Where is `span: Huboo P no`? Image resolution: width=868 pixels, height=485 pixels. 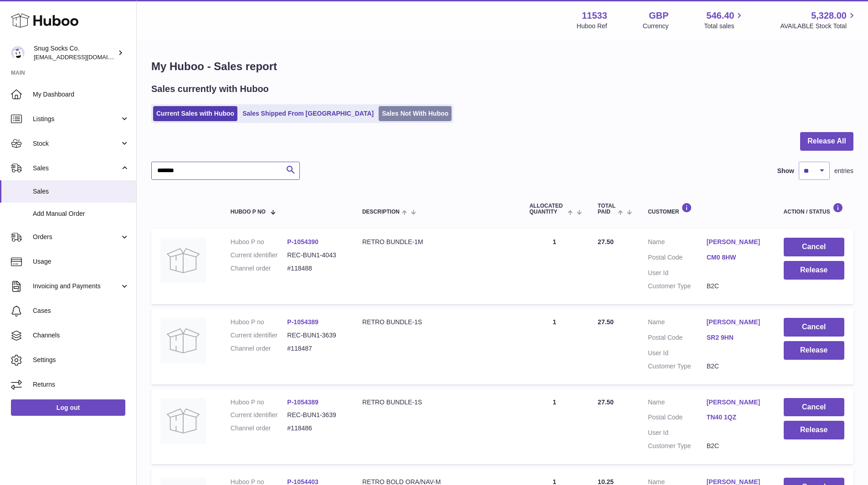
span: Huboo P no is located at coordinates (248, 212).